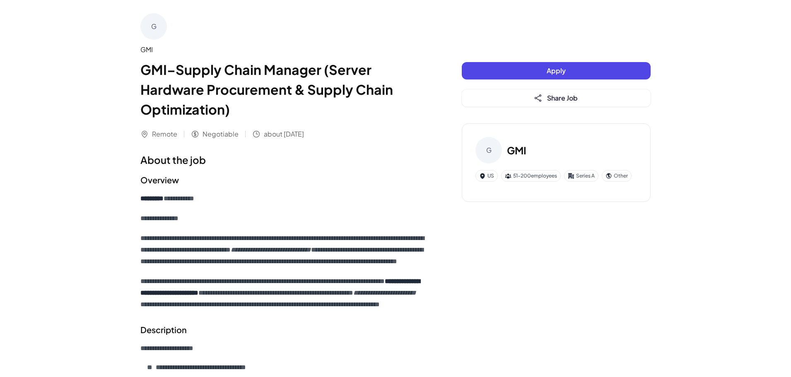 The height and width of the screenshot is (377, 791). Describe the element at coordinates (284, 50) in the screenshot. I see `div: GMI` at that location.